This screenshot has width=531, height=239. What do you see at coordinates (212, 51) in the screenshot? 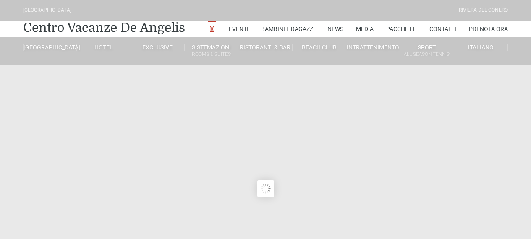
I see `a: SistemazioniRooms & Suites` at bounding box center [212, 51].